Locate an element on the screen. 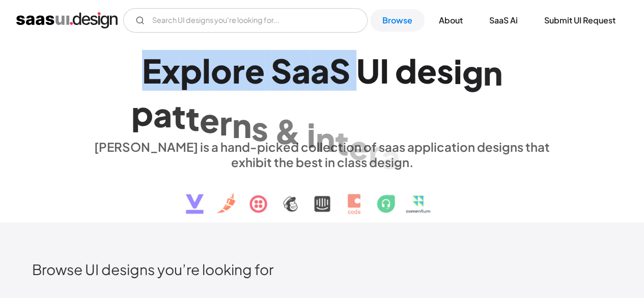 The width and height of the screenshot is (644, 298). img: text, icon, saas logo is located at coordinates (322, 196).